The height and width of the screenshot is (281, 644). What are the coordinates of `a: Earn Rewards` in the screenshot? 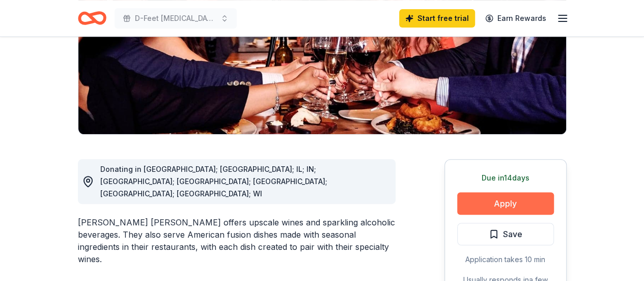 It's located at (516, 19).